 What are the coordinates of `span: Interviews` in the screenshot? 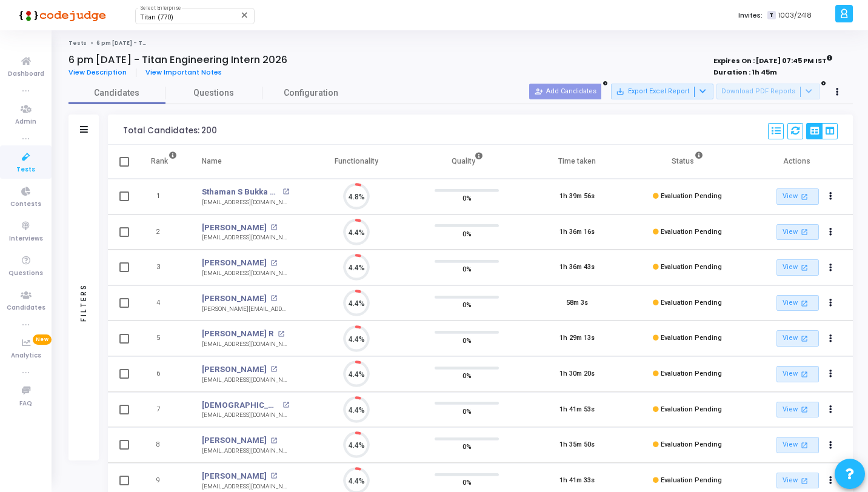 It's located at (26, 239).